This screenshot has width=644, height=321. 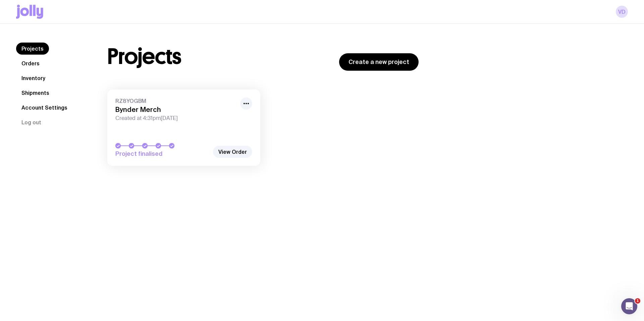 I want to click on a: Inventory, so click(x=33, y=78).